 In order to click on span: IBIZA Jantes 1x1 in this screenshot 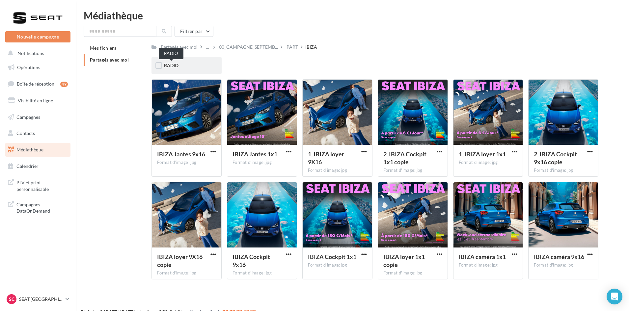, I will do `click(255, 154)`.